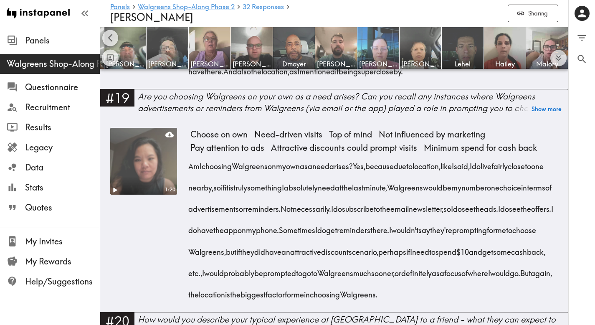 Image resolution: width=595 pixels, height=325 pixels. What do you see at coordinates (491, 227) in the screenshot?
I see `span: for` at bounding box center [491, 227].